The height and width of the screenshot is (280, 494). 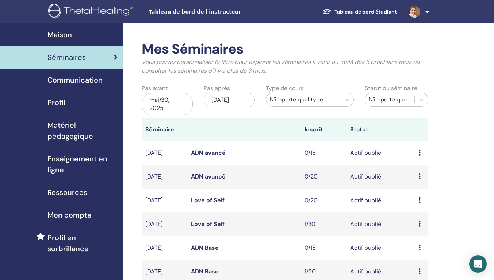 What do you see at coordinates (381, 130) in the screenshot?
I see `th: Statut` at bounding box center [381, 130].